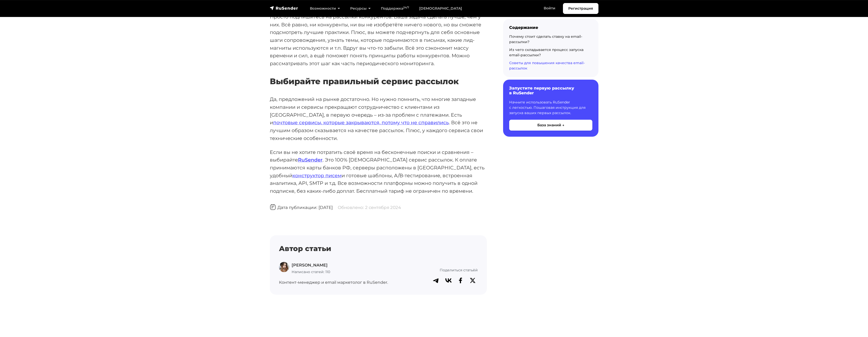  Describe the element at coordinates (310, 160) in the screenshot. I see `a: RuSender` at that location.